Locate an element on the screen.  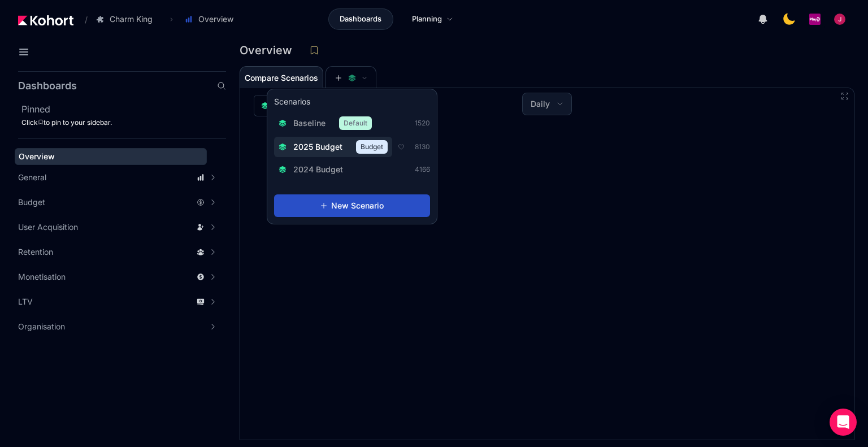
a: Dashboards is located at coordinates (361, 19).